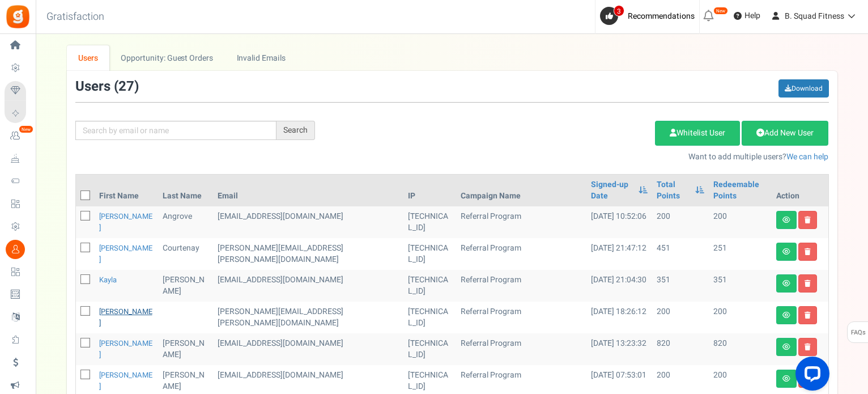  What do you see at coordinates (75, 17) in the screenshot?
I see `h3: Gratisfaction` at bounding box center [75, 17].